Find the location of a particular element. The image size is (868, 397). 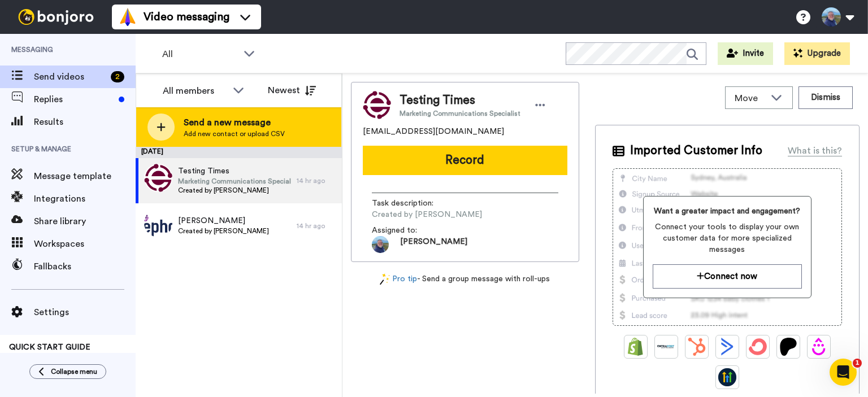

span: Imported Customer Info is located at coordinates (696, 151).